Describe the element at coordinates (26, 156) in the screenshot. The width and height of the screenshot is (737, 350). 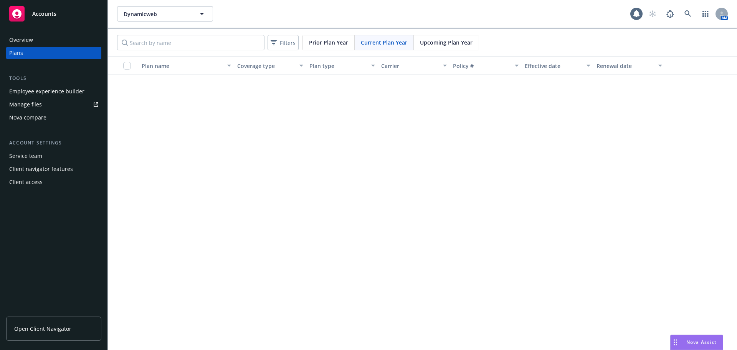
I see `div: Service team` at that location.